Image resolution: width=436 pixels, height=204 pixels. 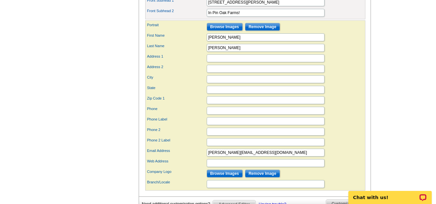 I want to click on label: Address 2, so click(x=176, y=67).